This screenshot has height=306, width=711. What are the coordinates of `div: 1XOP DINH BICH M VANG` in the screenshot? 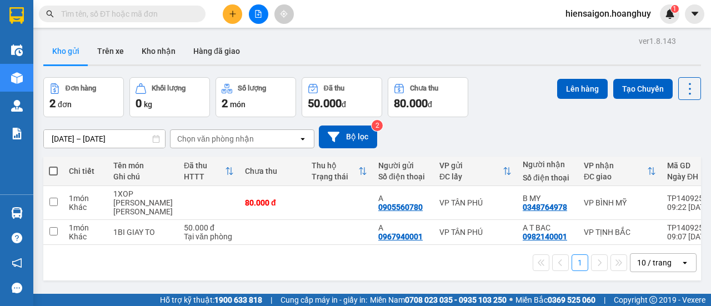 It's located at (143, 203).